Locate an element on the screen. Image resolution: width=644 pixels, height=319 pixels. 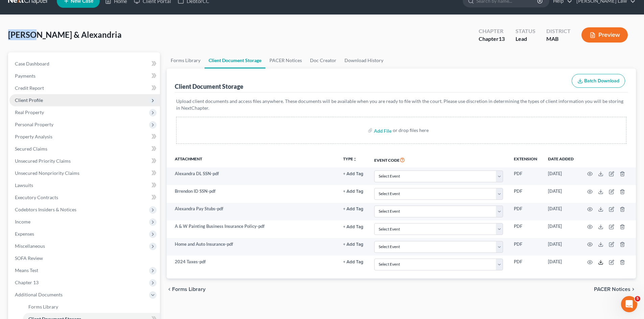
div: MAB is located at coordinates (559, 39).